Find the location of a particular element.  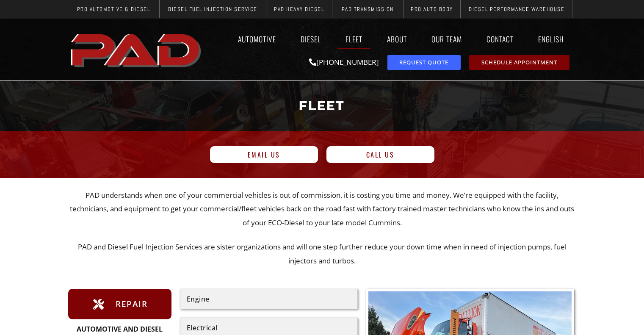

span: Pro Automotive & Diesel is located at coordinates (113, 9).